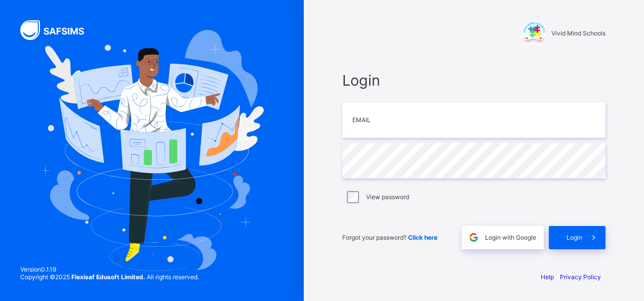  I want to click on span: Vivid Mind Schools, so click(578, 33).